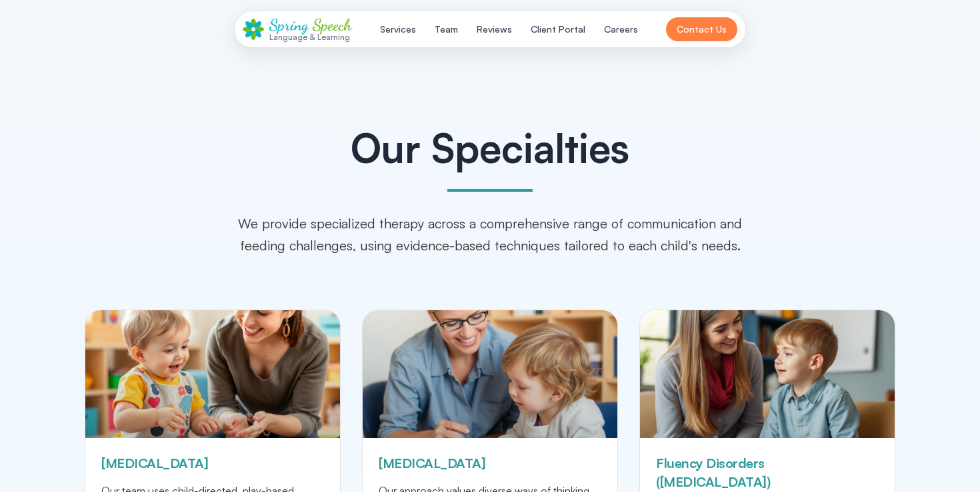 The height and width of the screenshot is (492, 980). What do you see at coordinates (288, 24) in the screenshot?
I see `span: Spring` at bounding box center [288, 24].